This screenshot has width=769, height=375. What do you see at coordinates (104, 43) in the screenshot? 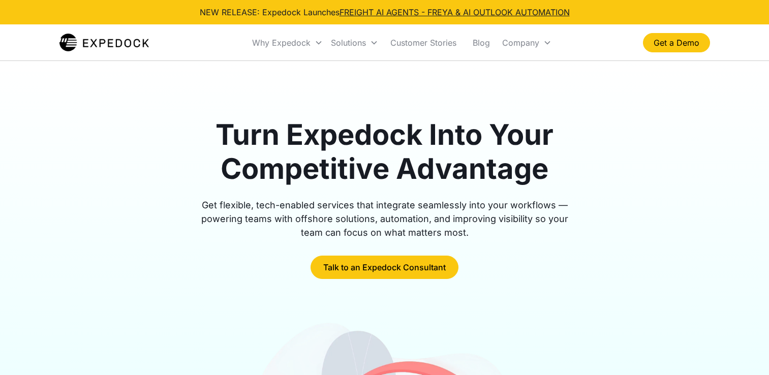
I see `a: home` at bounding box center [104, 43].